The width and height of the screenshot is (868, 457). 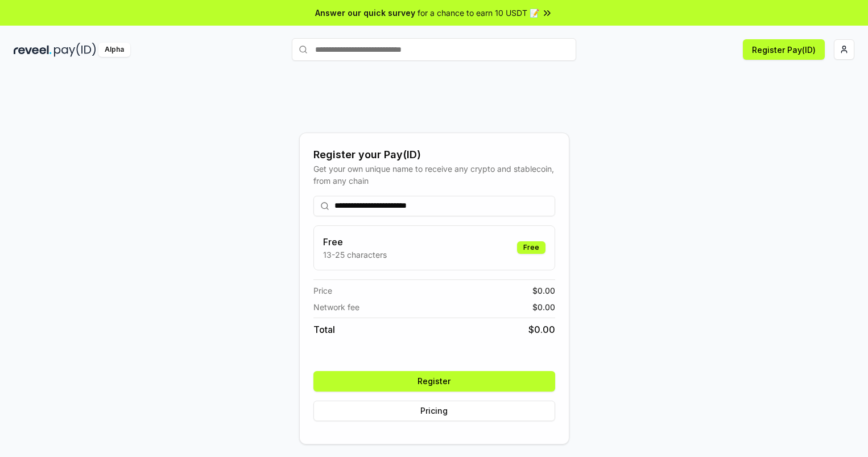 What do you see at coordinates (434, 155) in the screenshot?
I see `div: Register your Pay(ID)` at bounding box center [434, 155].